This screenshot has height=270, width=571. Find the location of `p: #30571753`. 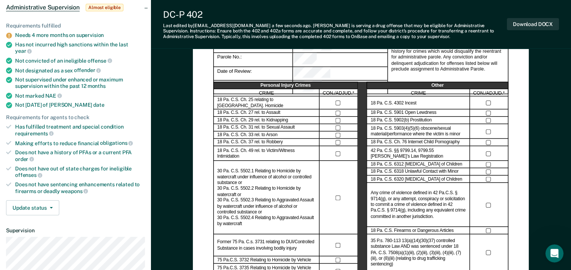

p: #30571753 is located at coordinates (76, 171).